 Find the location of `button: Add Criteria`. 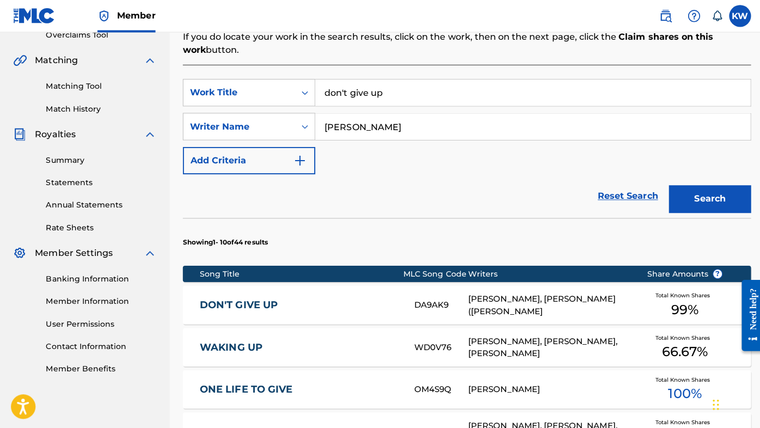

button: Add Criteria is located at coordinates (248, 160).